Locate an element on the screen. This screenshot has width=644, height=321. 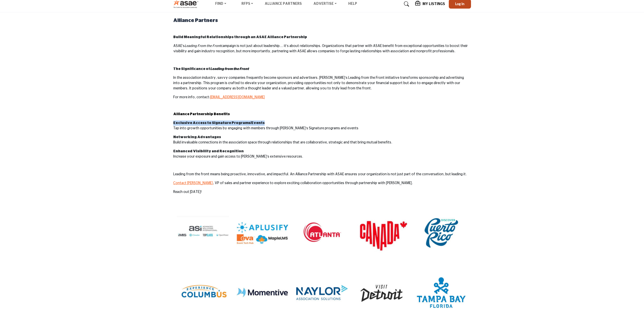
p: , VP of sales and partner experience to explore exciting collaboration opportunities through part... is located at coordinates (322, 183).